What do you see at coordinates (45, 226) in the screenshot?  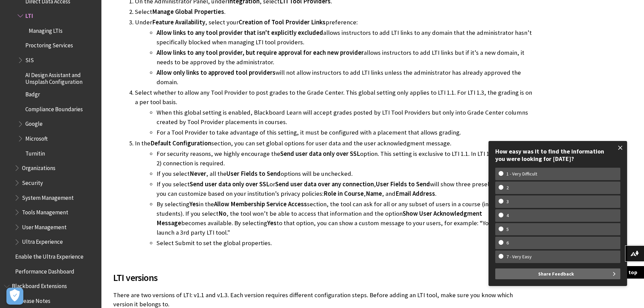 I see `span: User Management` at bounding box center [45, 226].